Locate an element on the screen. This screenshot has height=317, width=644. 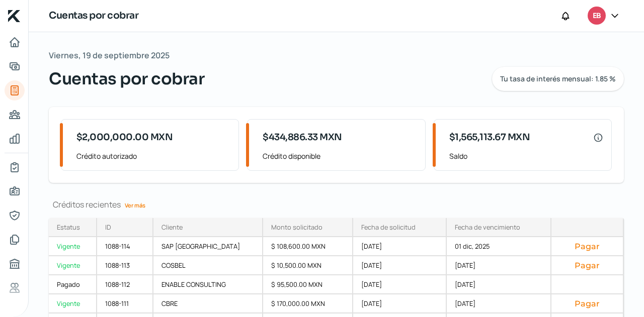
div: $ 95,500.00 MXN is located at coordinates (309, 285).